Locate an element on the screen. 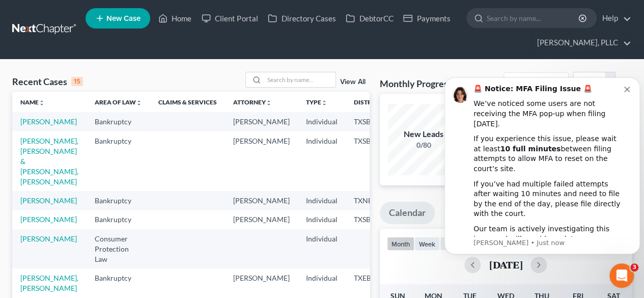 This screenshot has width=644, height=298. div: If you’ve had multiple failed attempts after waiting 10 minutes and need to file by the end of th... is located at coordinates (109, 123).